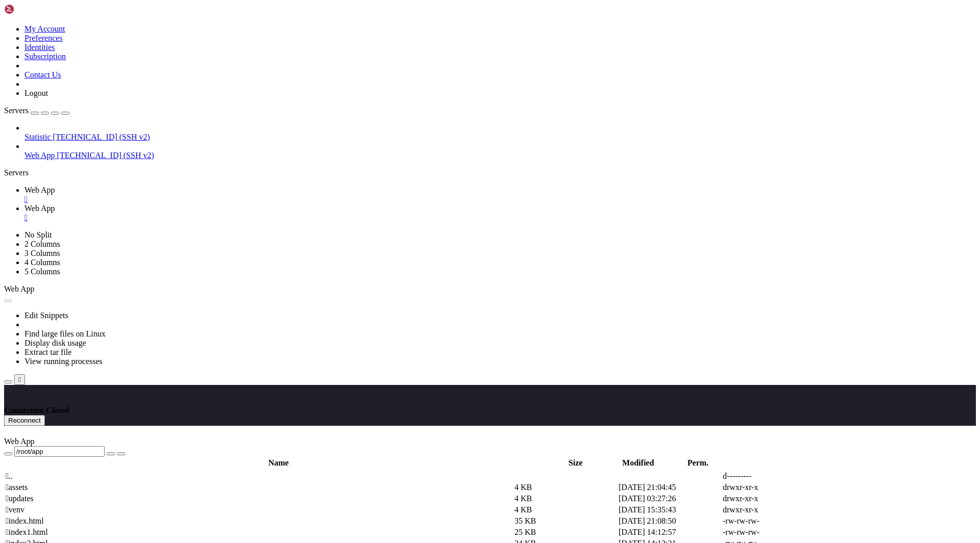 The height and width of the screenshot is (543, 980). Describe the element at coordinates (38, 137) in the screenshot. I see `span: Statistic` at that location.